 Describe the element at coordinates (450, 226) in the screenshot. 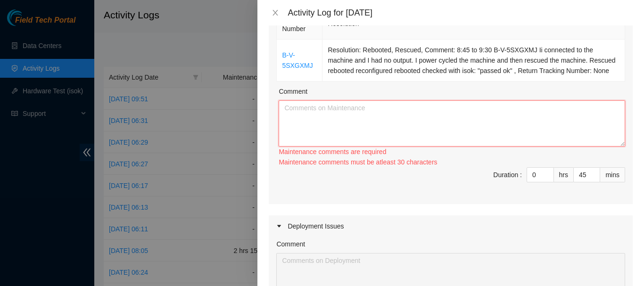

I see `div: Deployment Issues` at that location.